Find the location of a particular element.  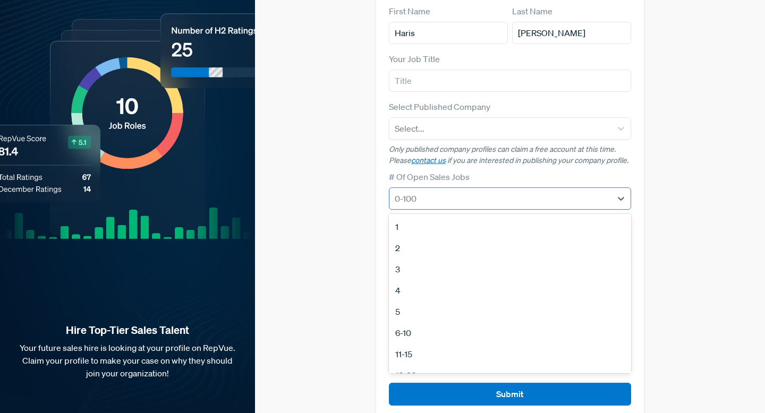

p: Your future sales hire is looking at your profile on RepVue. Claim your profile to make your case... is located at coordinates (127, 361).